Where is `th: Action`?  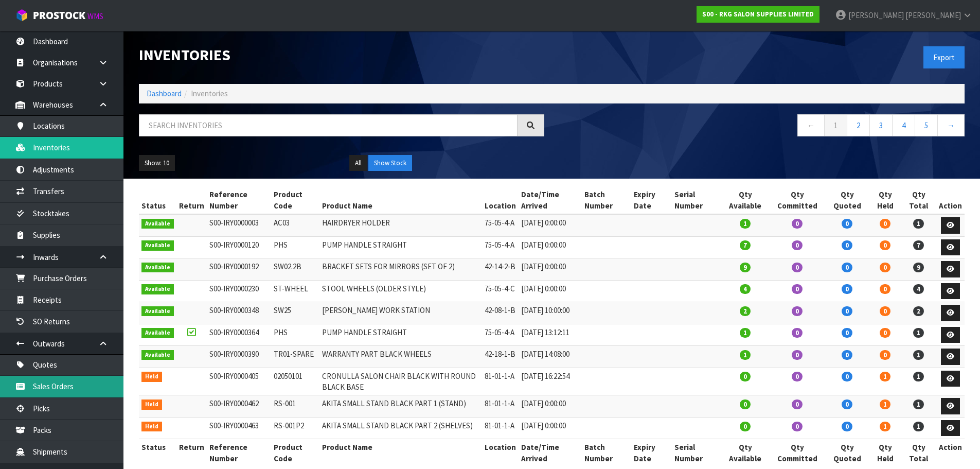
th: Action is located at coordinates (950, 452).